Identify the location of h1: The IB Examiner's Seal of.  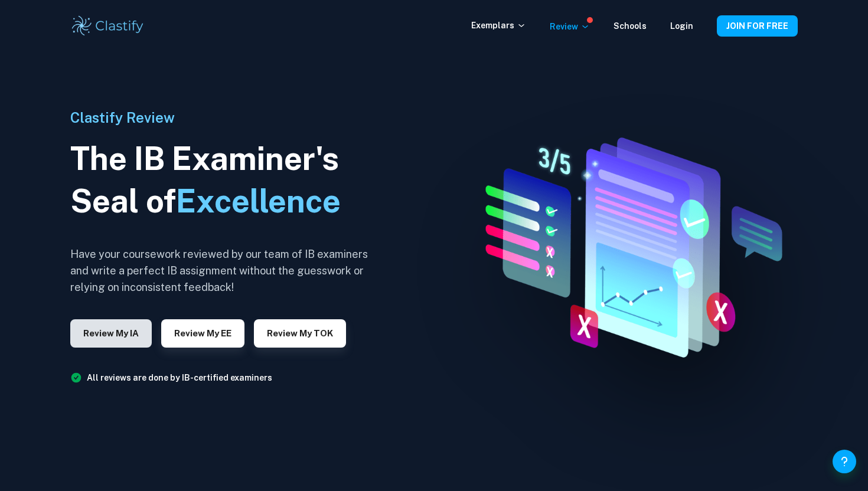
(223, 180).